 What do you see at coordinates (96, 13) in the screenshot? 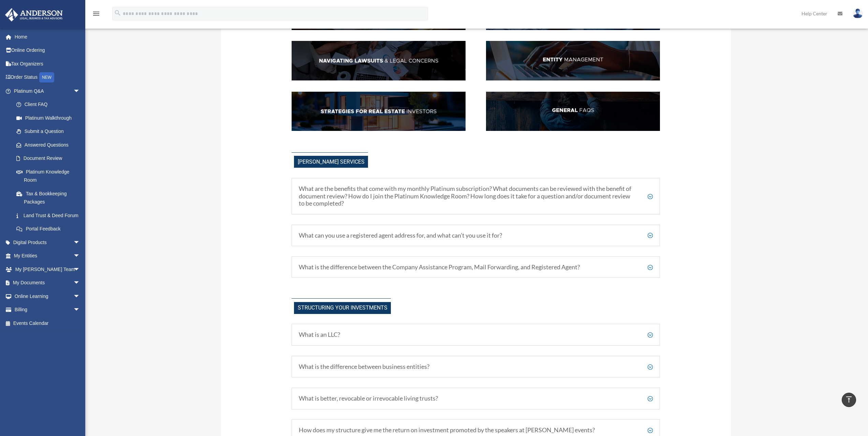
I see `i: menu` at bounding box center [96, 13].